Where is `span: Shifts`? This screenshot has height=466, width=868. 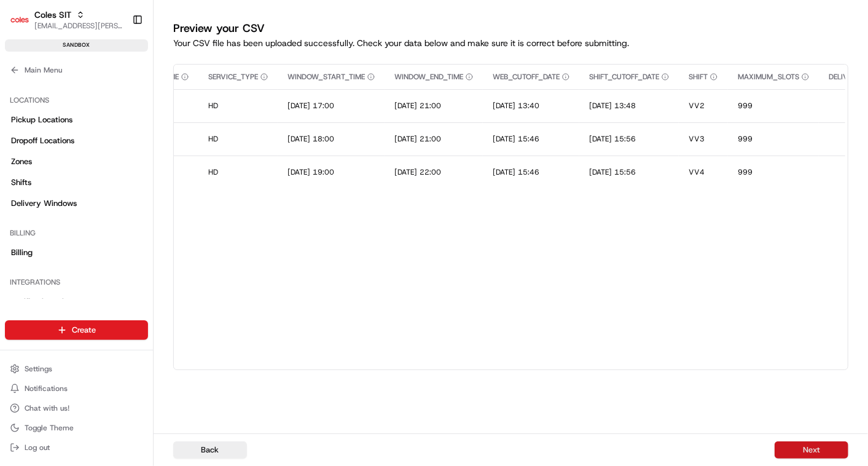 span: Shifts is located at coordinates (21, 183).